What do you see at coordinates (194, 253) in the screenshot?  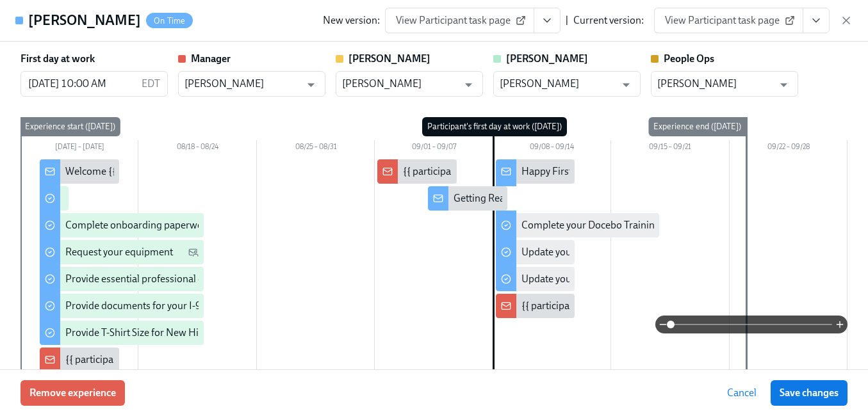 I see `svg: Personal Email` at bounding box center [194, 253].